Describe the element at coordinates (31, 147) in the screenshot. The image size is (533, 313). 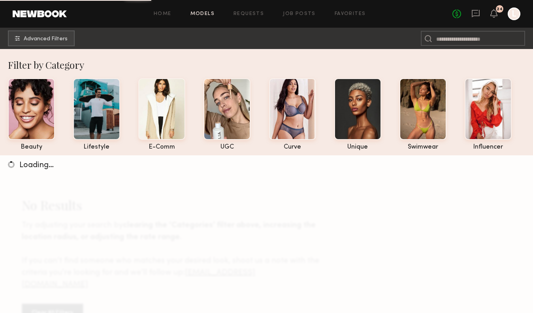
I see `div: beauty` at that location.